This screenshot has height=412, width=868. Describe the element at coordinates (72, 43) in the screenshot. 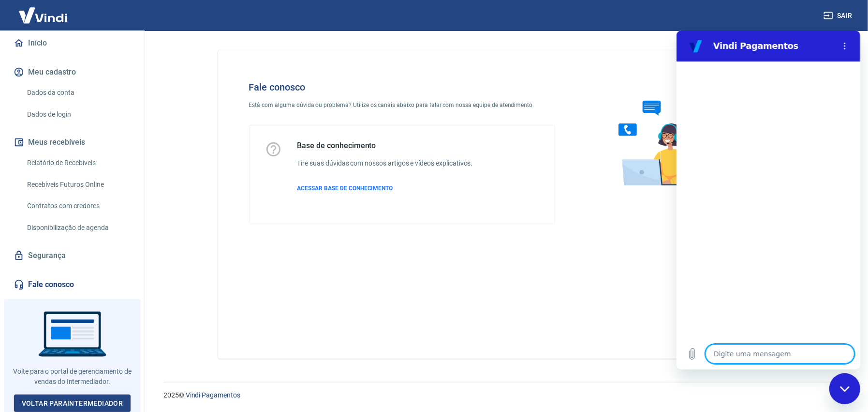

I see `a: Início` at that location.